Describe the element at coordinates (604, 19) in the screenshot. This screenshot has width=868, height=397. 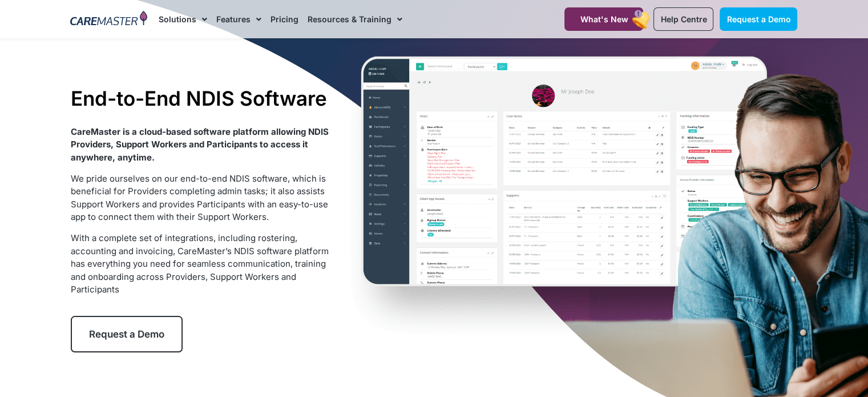
I see `span: What's New` at that location.